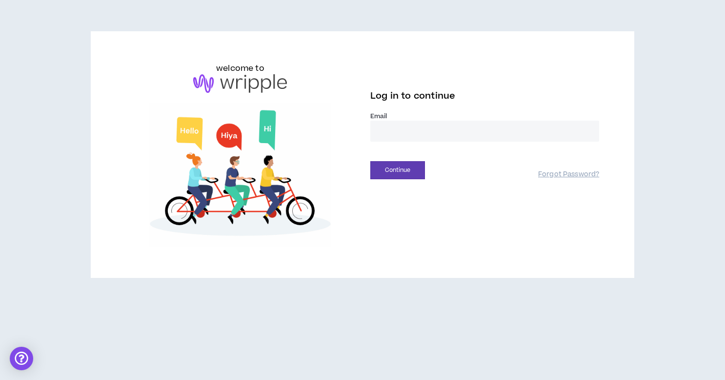 Image resolution: width=725 pixels, height=380 pixels. Describe the element at coordinates (240, 83) in the screenshot. I see `img: logo-brand.png` at that location.